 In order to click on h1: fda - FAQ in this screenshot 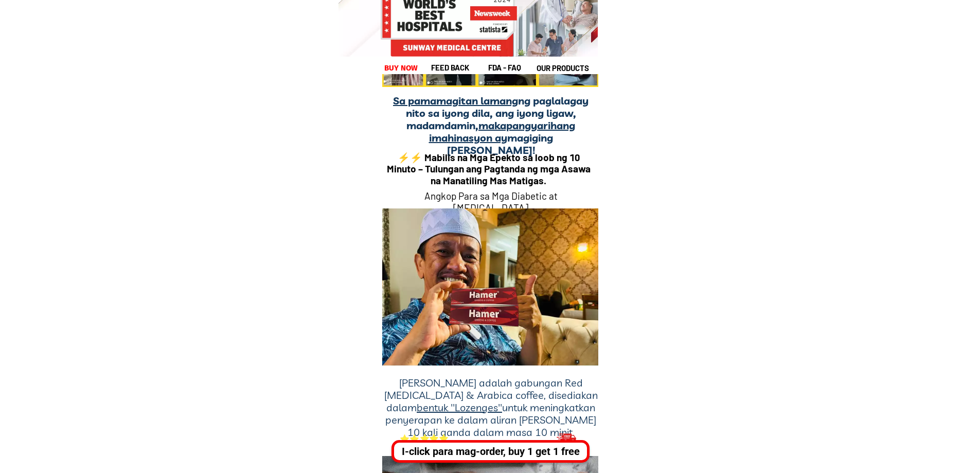, I will do `click(517, 67)`.